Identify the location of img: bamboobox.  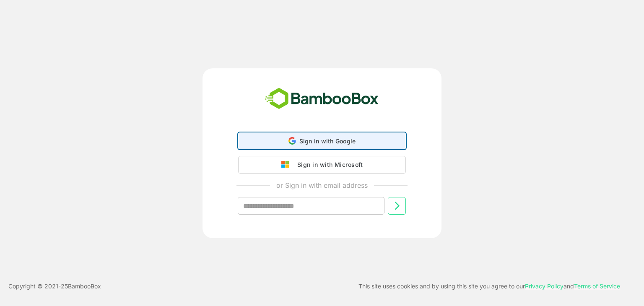
(321, 99).